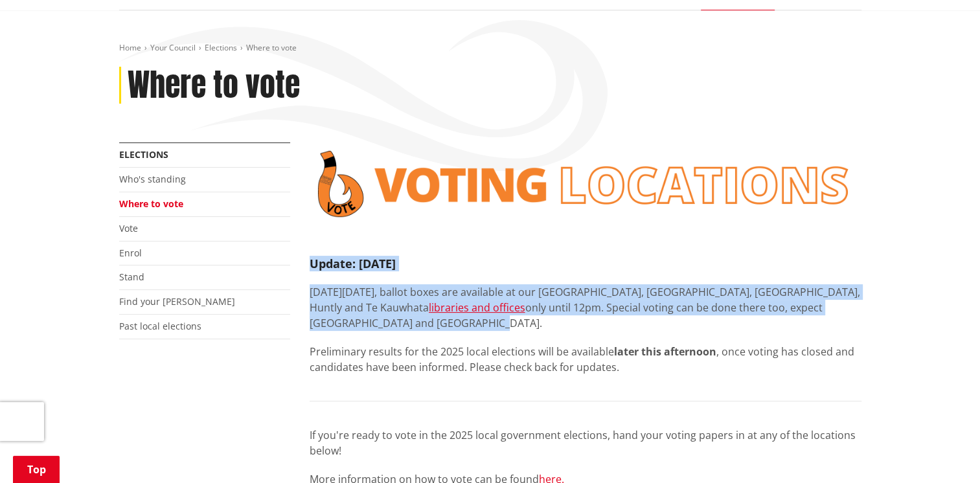 This screenshot has width=980, height=483. I want to click on a: Who's standing, so click(152, 179).